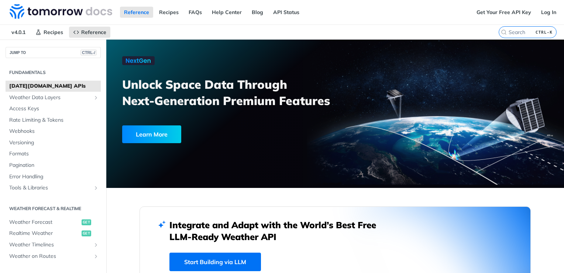 The height and width of the screenshot is (273, 564). Describe the element at coordinates (50, 245) in the screenshot. I see `span: Weather Timelines` at that location.